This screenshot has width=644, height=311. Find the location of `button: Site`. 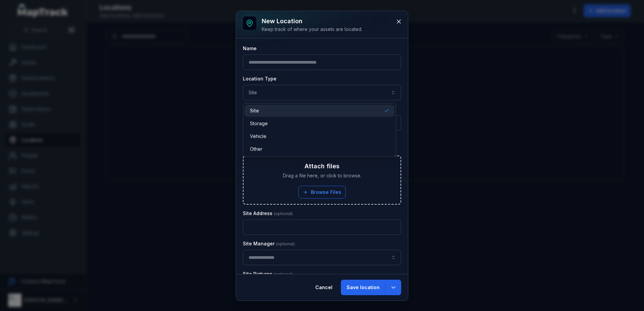

button: Site is located at coordinates (322, 93).